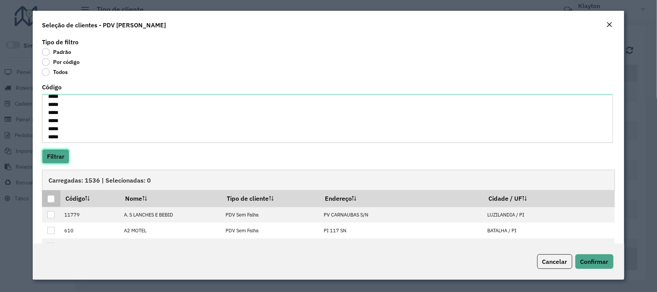  I want to click on button: Filtrar, so click(55, 156).